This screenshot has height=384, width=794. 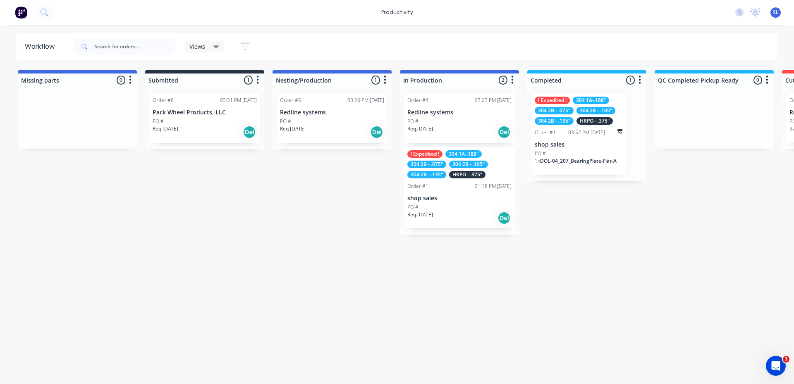 I want to click on div: Order #5, so click(x=290, y=100).